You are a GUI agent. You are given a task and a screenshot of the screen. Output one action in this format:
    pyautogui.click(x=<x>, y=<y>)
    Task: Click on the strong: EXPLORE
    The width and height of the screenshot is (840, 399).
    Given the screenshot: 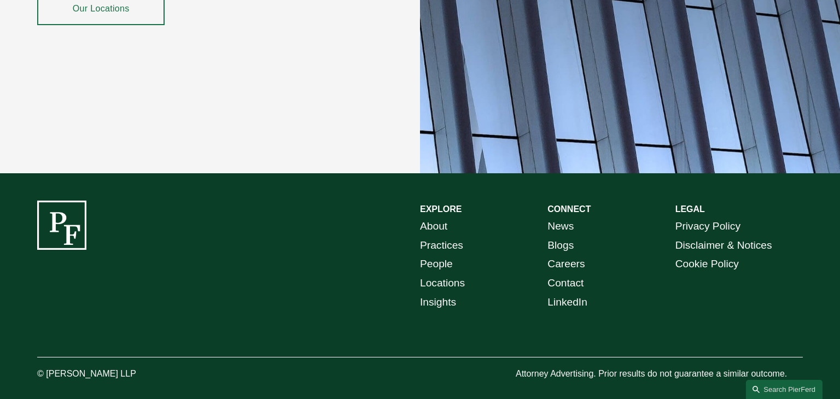 What is the action you would take?
    pyautogui.click(x=441, y=209)
    